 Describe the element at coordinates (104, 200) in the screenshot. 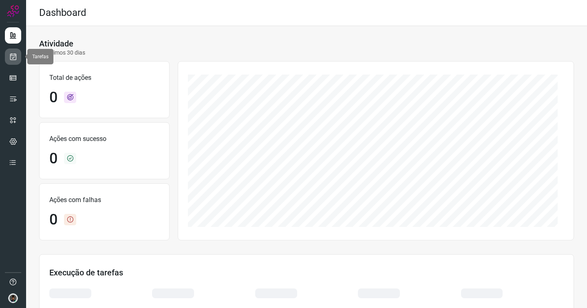

I see `p: Ações com falhas` at that location.